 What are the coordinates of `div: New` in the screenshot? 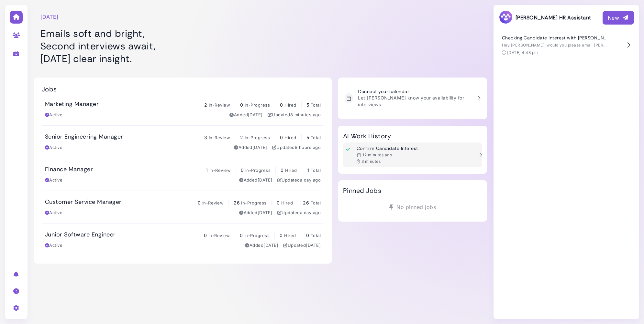 It's located at (618, 17).